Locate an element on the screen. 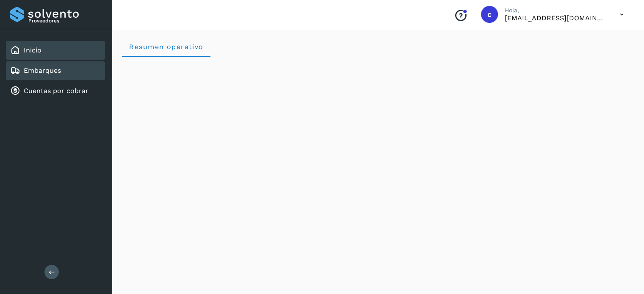  a: Inicio is located at coordinates (32, 50).